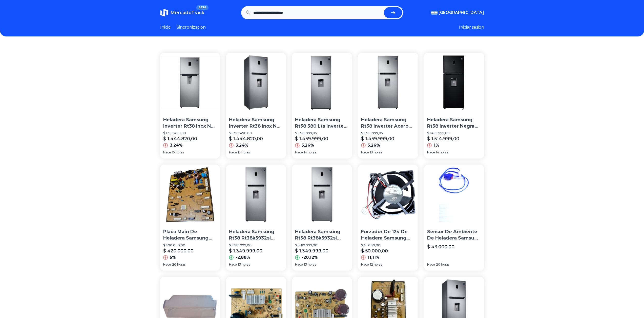 Image resolution: width=644 pixels, height=318 pixels. I want to click on span: 12 horas, so click(376, 264).